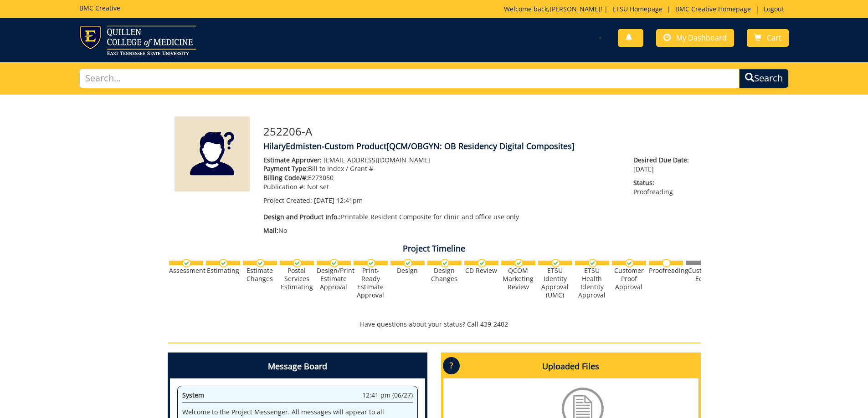  What do you see at coordinates (479, 132) in the screenshot?
I see `h3: 252206-A` at bounding box center [479, 132].